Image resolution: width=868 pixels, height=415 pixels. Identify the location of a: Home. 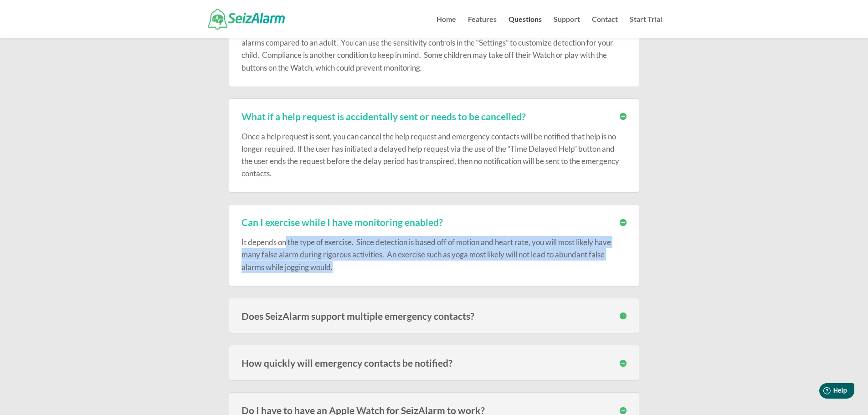
(446, 27).